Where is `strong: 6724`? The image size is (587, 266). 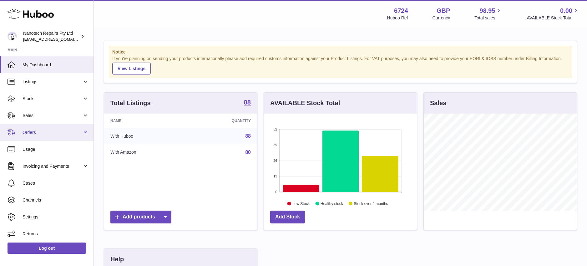
strong: 6724 is located at coordinates (401, 11).